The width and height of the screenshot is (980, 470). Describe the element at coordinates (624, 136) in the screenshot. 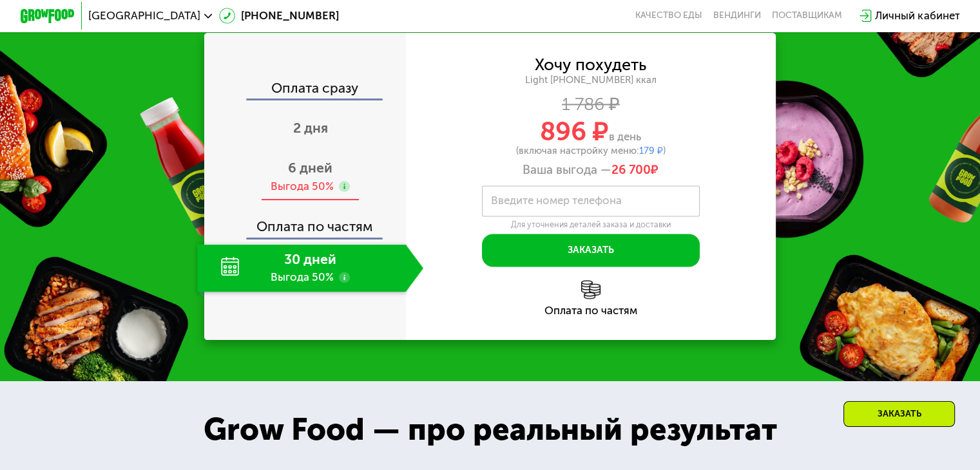

I see `span: в день` at that location.